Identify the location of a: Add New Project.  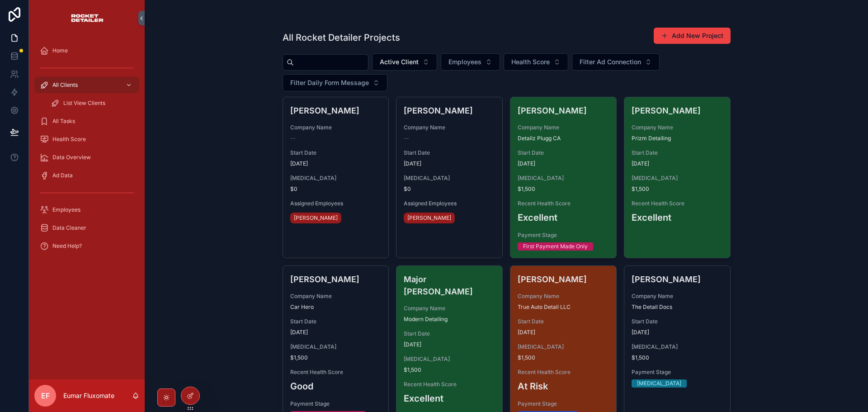
(692, 35).